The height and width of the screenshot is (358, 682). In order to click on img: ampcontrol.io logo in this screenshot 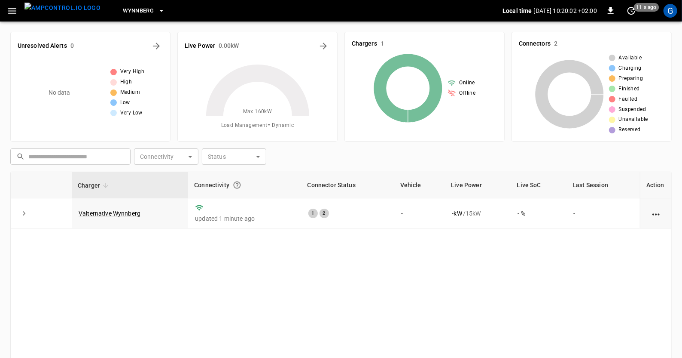, I will do `click(62, 8)`.